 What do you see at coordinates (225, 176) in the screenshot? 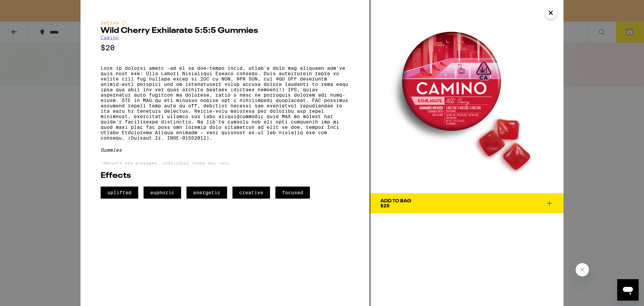
I see `h2: Effects` at bounding box center [225, 176].